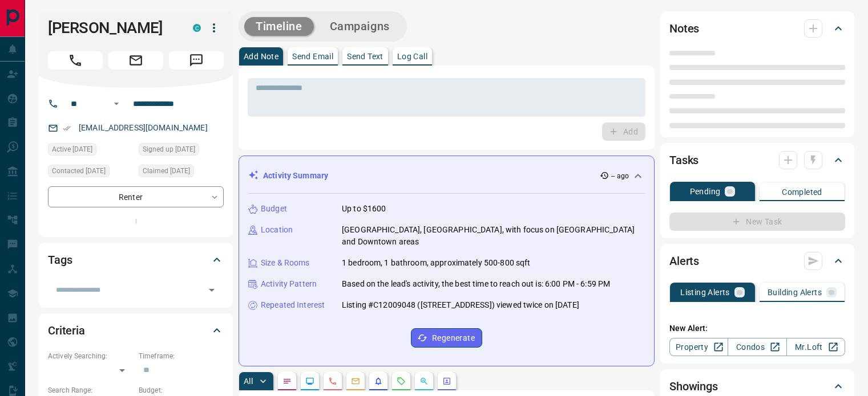  What do you see at coordinates (60, 260) in the screenshot?
I see `h2: Tags` at bounding box center [60, 260].